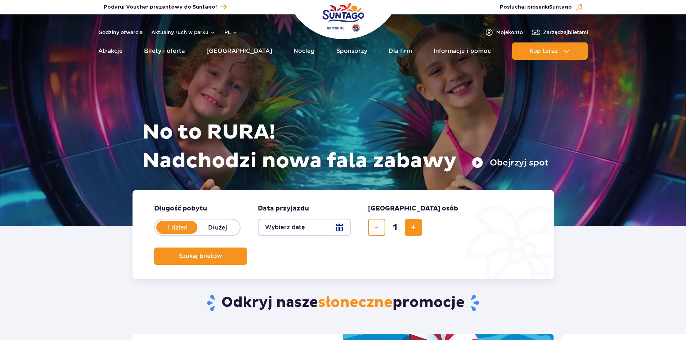 Image resolution: width=686 pixels, height=340 pixels. What do you see at coordinates (377, 228) in the screenshot?
I see `button: usuń bilet` at bounding box center [377, 228].